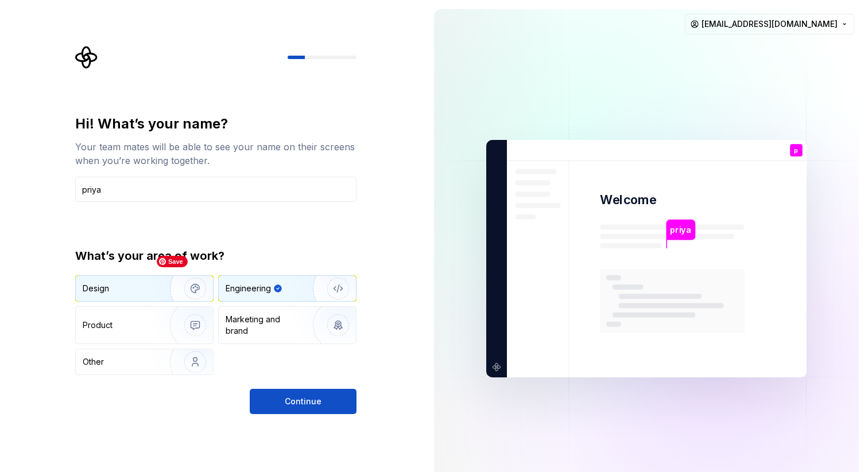 This screenshot has width=868, height=472. What do you see at coordinates (248, 289) in the screenshot?
I see `div: Engineering` at bounding box center [248, 289].